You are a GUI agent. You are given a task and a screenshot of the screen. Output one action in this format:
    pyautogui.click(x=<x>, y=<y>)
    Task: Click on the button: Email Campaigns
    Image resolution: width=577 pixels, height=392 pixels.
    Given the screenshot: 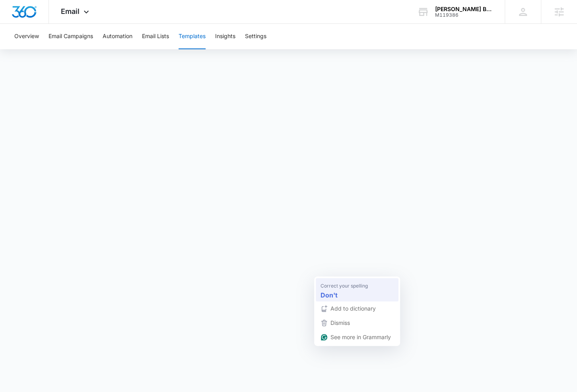 What is the action you would take?
    pyautogui.click(x=71, y=37)
    